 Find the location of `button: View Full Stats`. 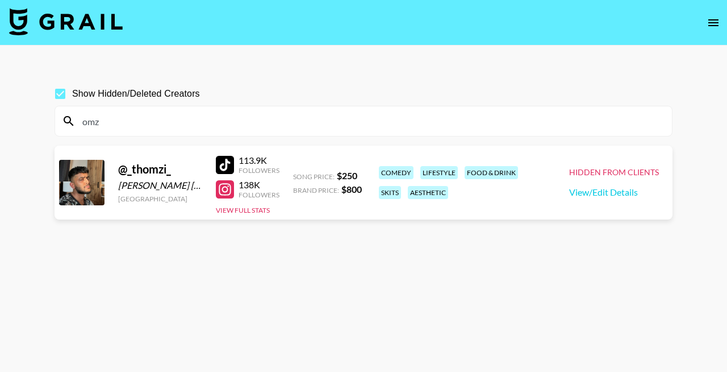

button: View Full Stats is located at coordinates (243, 210).